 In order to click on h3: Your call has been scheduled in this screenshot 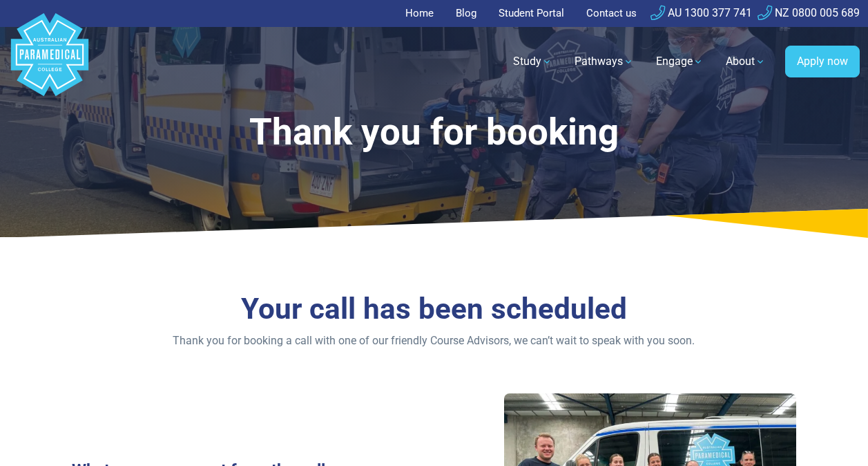, I will do `click(433, 309)`.